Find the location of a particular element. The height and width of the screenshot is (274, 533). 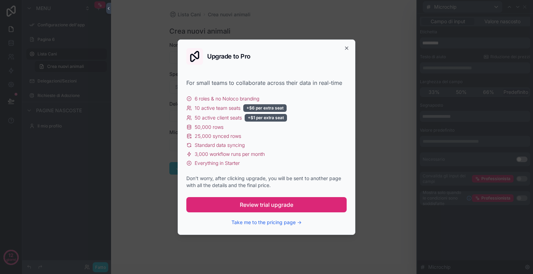

span: 50 active client seats is located at coordinates (218, 118).